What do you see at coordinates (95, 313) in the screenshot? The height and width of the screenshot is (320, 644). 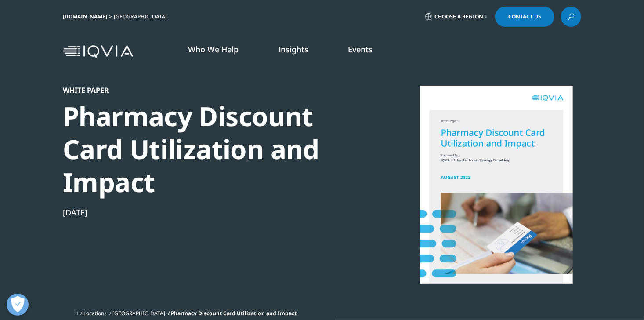 I see `a: Locations` at bounding box center [95, 313].